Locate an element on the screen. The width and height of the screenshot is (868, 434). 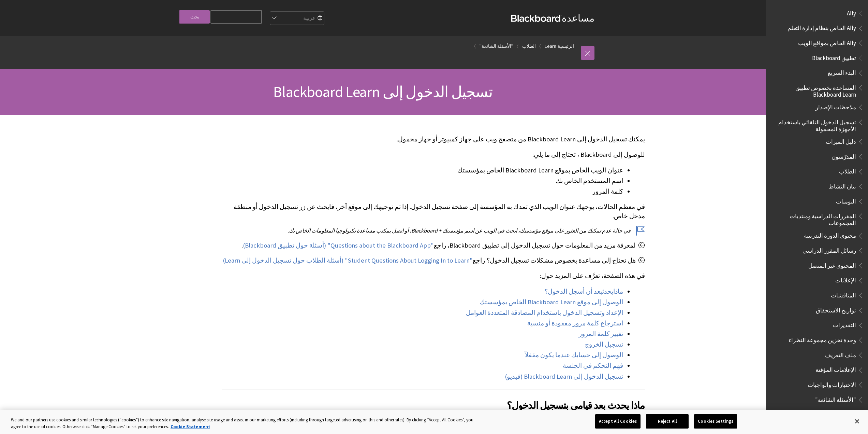
a: "الأسئلة الشائعة" is located at coordinates (496, 46).